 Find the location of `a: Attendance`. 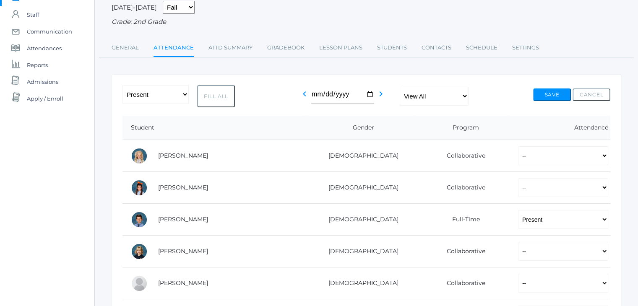

a: Attendance is located at coordinates (174, 48).